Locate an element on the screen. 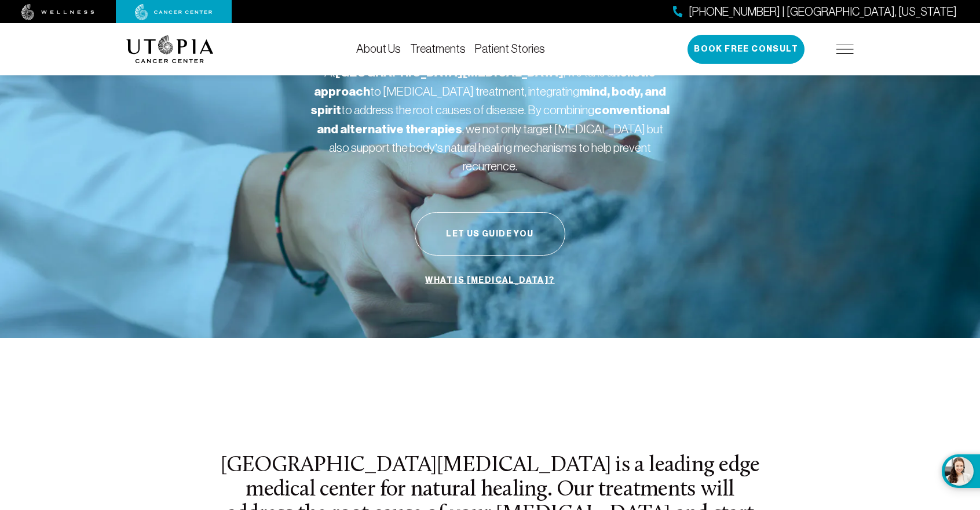 This screenshot has width=980, height=510. strong: holistic approach is located at coordinates (484, 81).